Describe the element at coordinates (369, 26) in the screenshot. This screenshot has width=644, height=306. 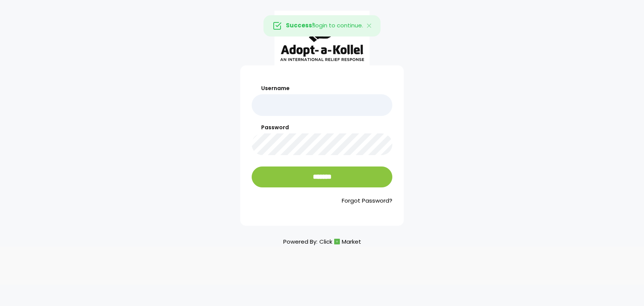
I see `button: Close` at that location.